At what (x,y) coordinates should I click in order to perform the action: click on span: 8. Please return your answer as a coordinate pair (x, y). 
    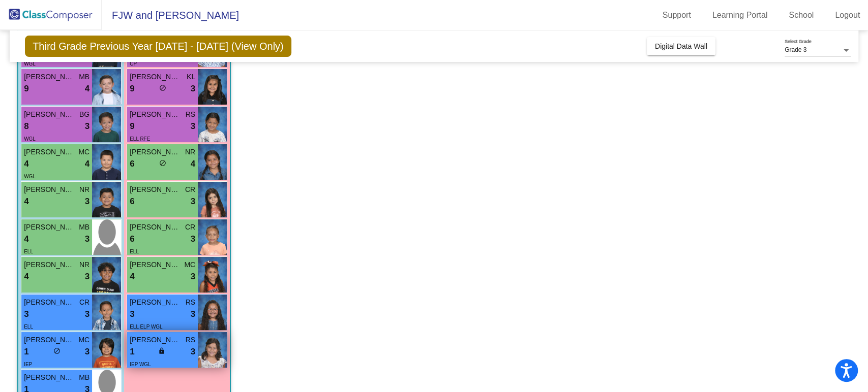
    Looking at the image, I should click on (26, 127).